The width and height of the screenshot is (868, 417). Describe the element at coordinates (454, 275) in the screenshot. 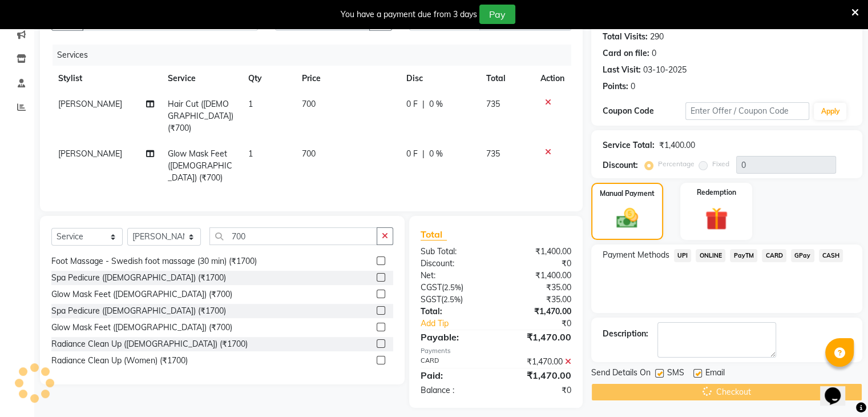

I see `div: Net:` at that location.